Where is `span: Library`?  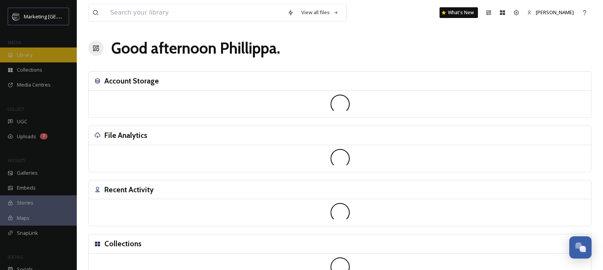 span: Library is located at coordinates (25, 55).